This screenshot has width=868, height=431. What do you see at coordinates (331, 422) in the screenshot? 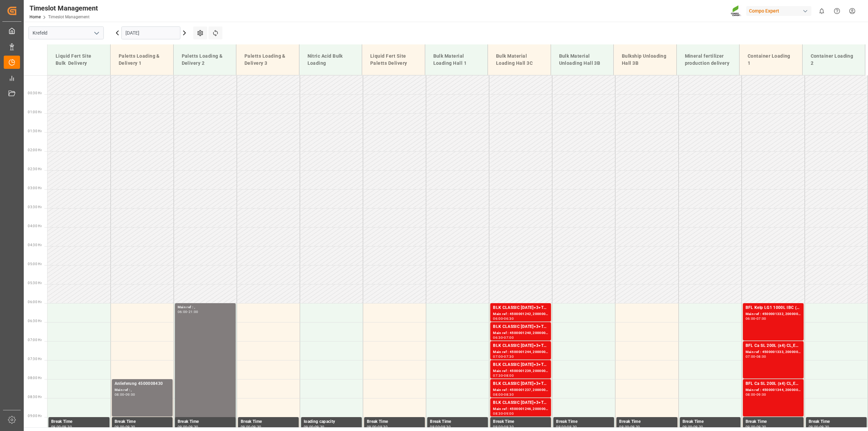
I see `div: loading capacity` at bounding box center [331, 422].